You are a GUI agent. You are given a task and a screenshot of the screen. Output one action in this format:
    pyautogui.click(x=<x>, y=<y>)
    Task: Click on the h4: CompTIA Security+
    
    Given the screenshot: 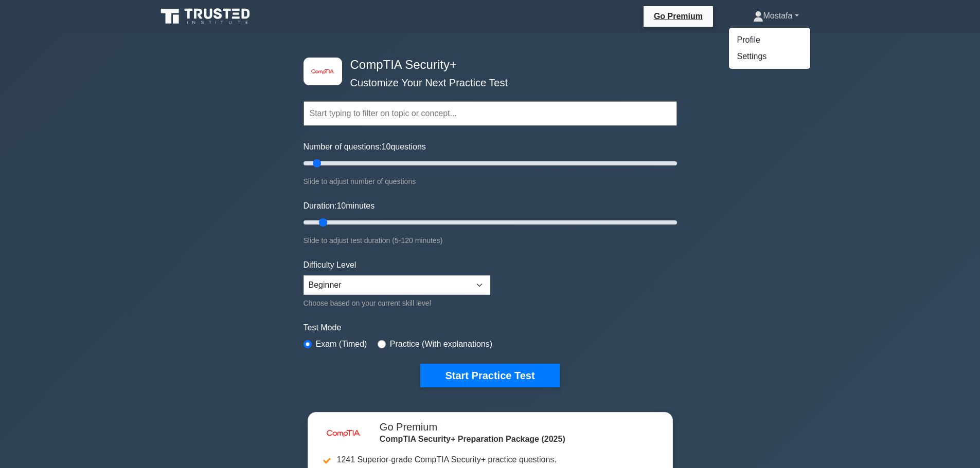 What is the action you would take?
    pyautogui.click(x=486, y=65)
    